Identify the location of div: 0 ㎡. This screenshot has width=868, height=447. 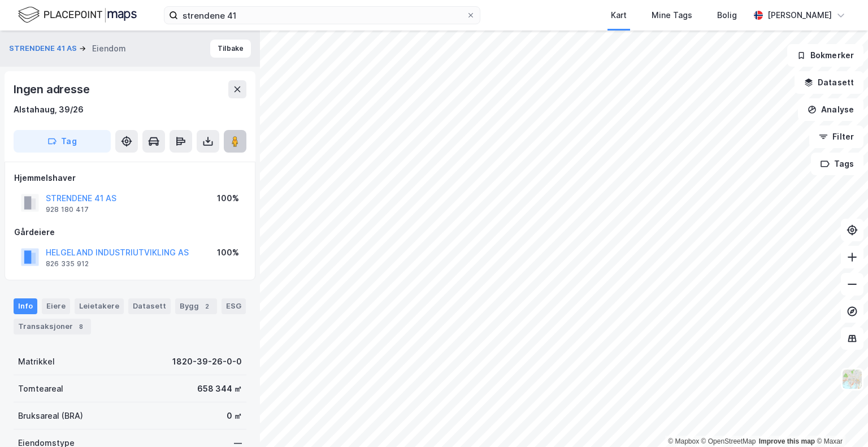
(234, 416).